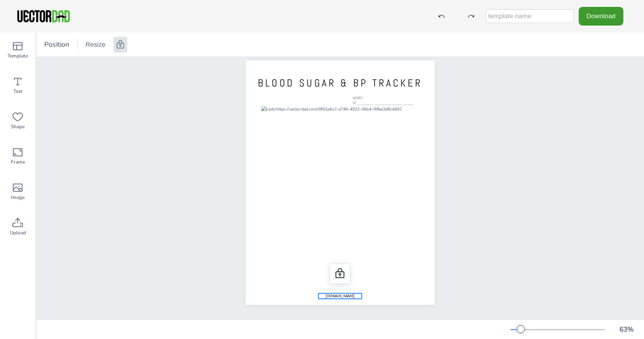 The image size is (644, 339). Describe the element at coordinates (18, 127) in the screenshot. I see `span: Shape` at that location.